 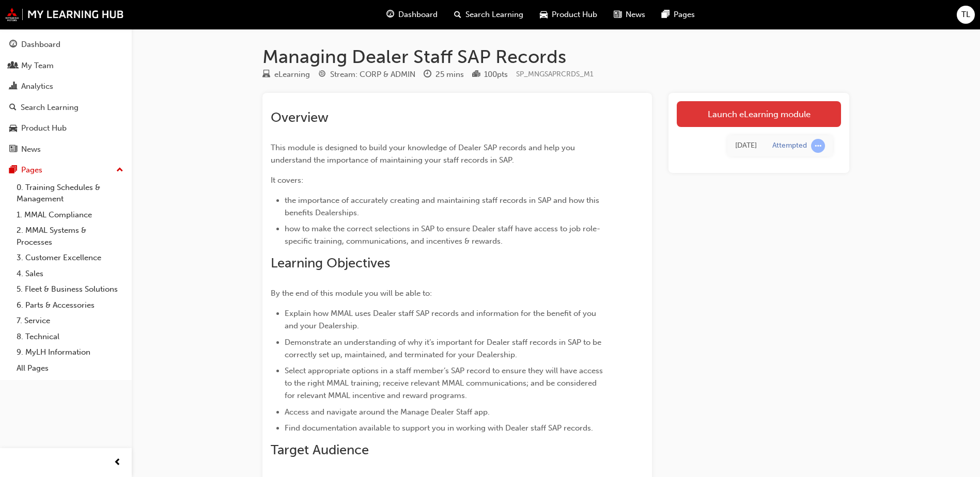 I want to click on a: Dashboard, so click(x=66, y=44).